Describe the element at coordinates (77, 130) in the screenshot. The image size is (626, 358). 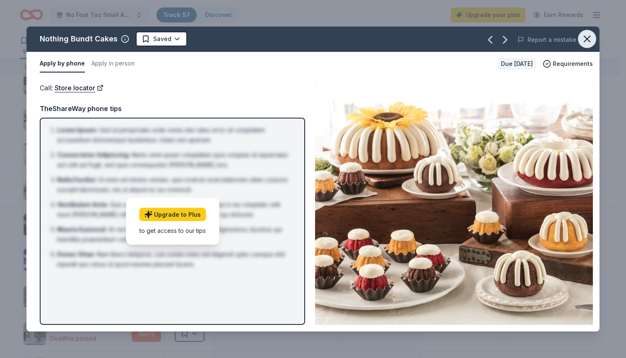
I see `span: Lorem Ipsum :` at that location.